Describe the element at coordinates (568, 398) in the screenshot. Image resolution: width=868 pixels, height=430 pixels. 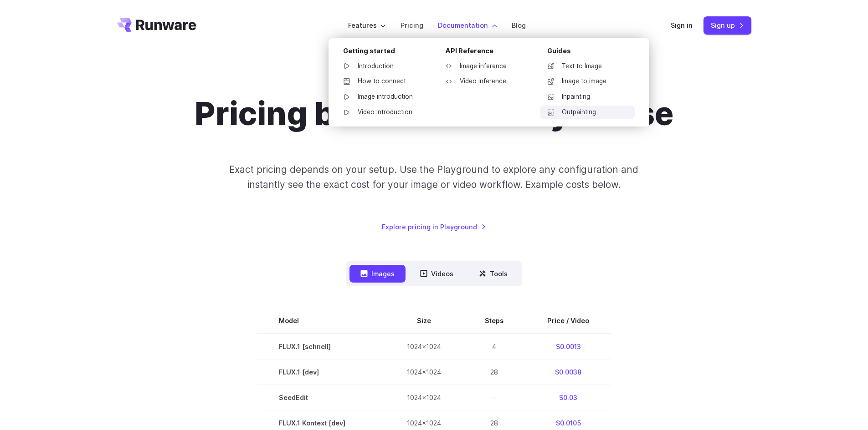
I see `td: $0.03` at that location.